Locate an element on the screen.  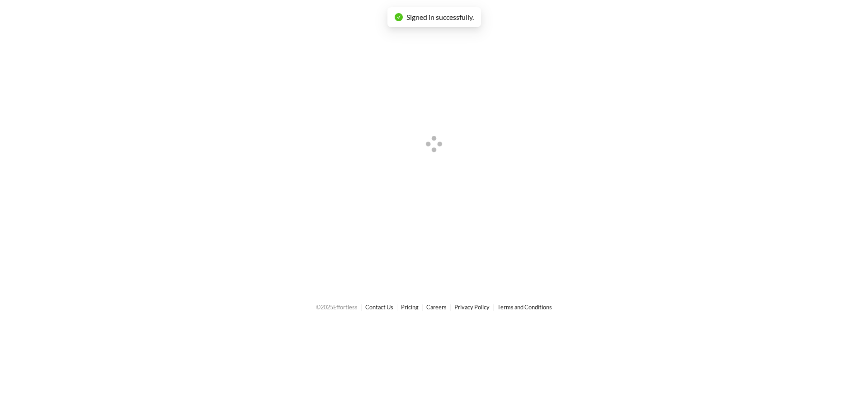
a: Terms and Conditions is located at coordinates (525, 307).